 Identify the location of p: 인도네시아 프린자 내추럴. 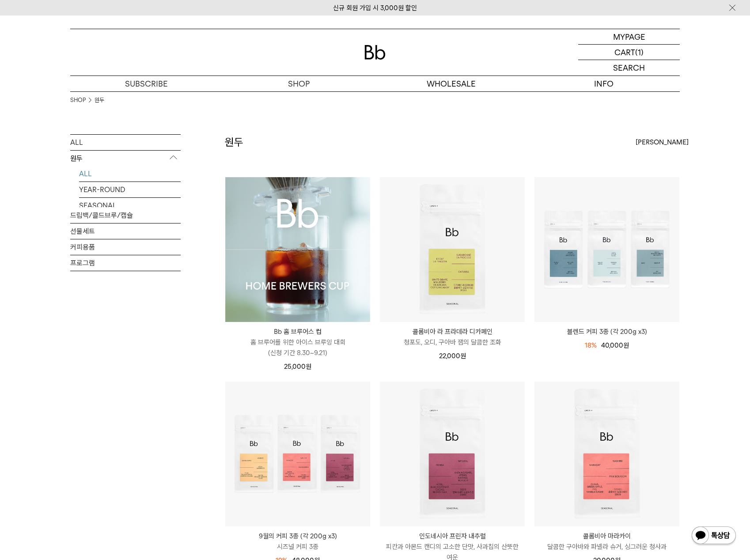
(453, 536).